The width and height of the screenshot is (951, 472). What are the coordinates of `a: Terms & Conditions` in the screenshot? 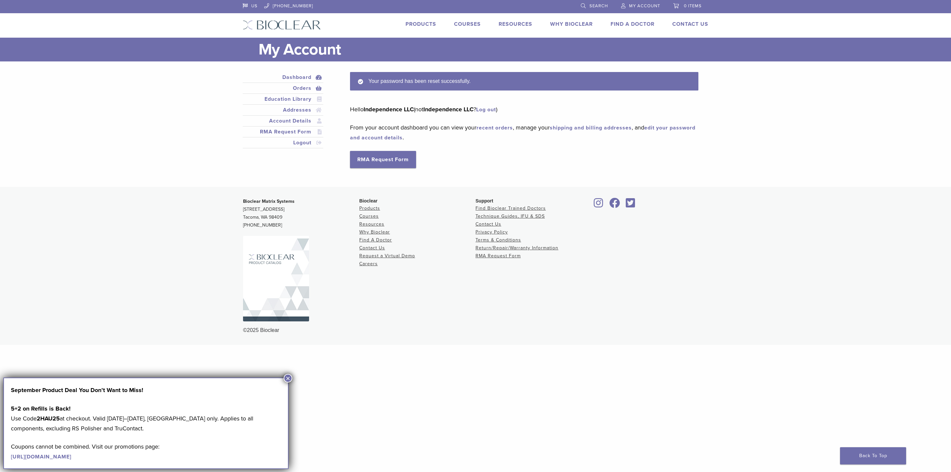 It's located at (498, 240).